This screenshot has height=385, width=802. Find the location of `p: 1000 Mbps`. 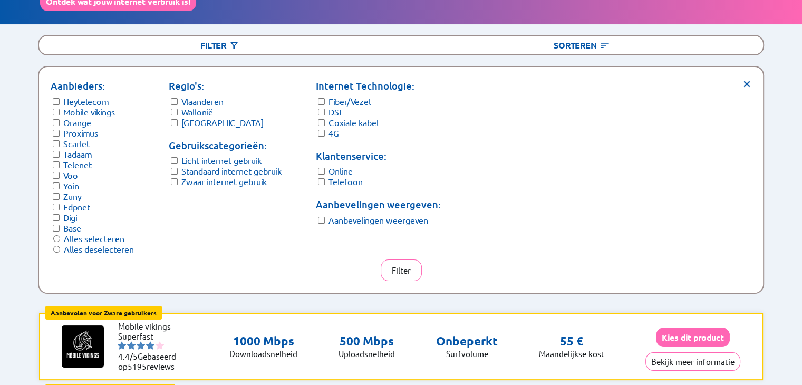

p: 1000 Mbps is located at coordinates (263, 341).